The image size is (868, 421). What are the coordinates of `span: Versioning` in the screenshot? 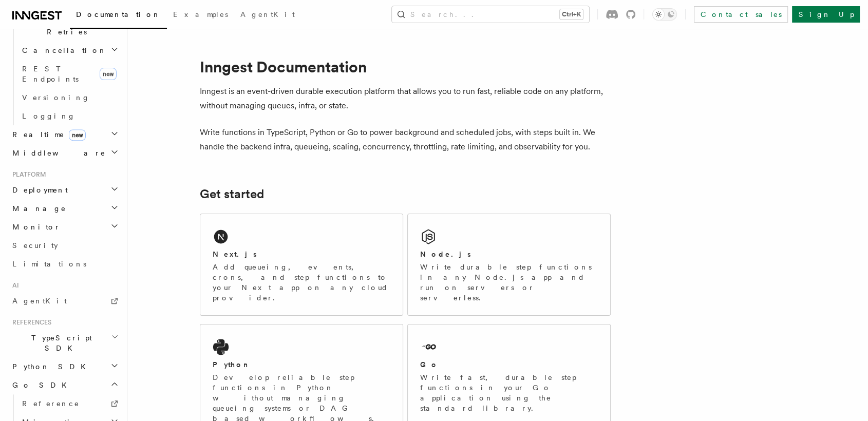 It's located at (56, 97).